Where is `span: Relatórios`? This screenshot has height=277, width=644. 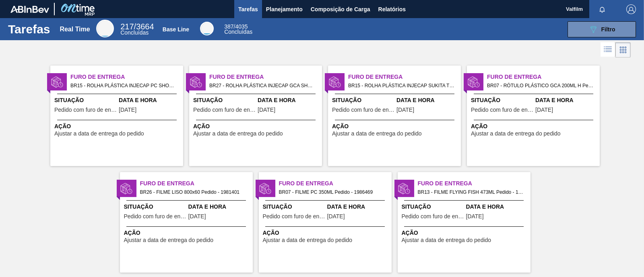
span: Relatórios is located at coordinates (392, 9).